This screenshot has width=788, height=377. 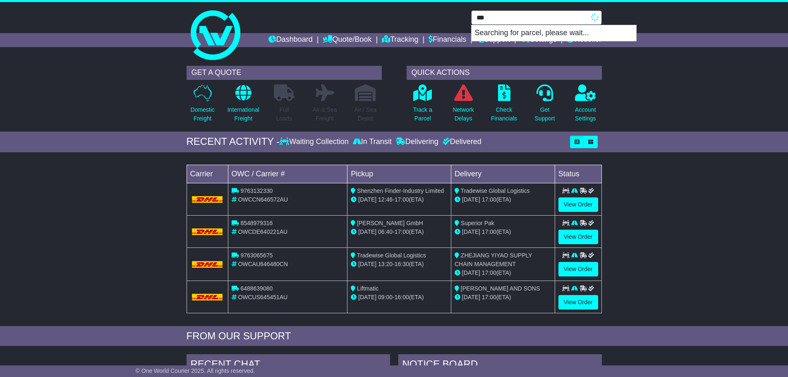 I want to click on p: Domestic Freight, so click(x=202, y=114).